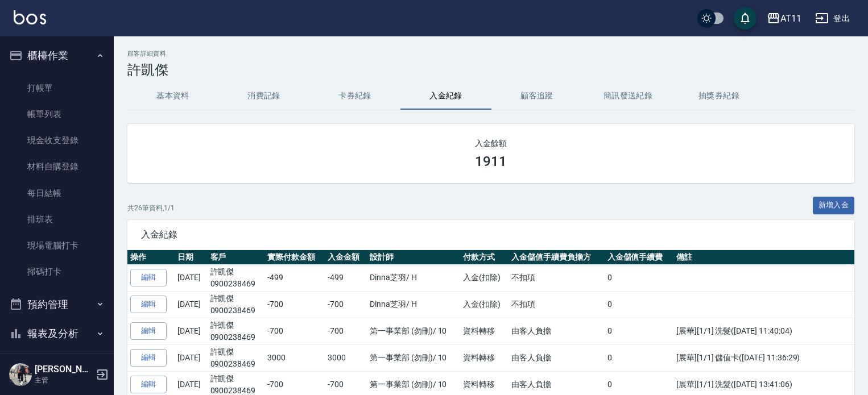  I want to click on h2: 顧客詳細資料, so click(491, 54).